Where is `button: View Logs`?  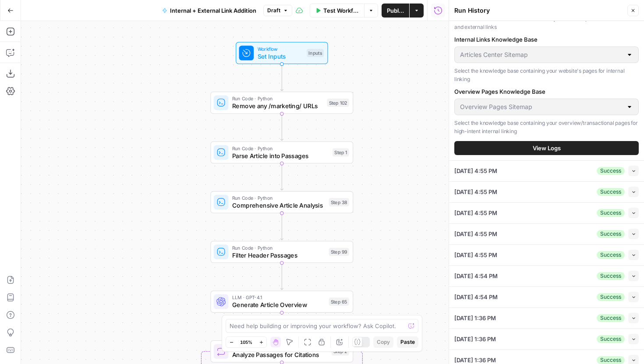 button: View Logs is located at coordinates (546, 148).